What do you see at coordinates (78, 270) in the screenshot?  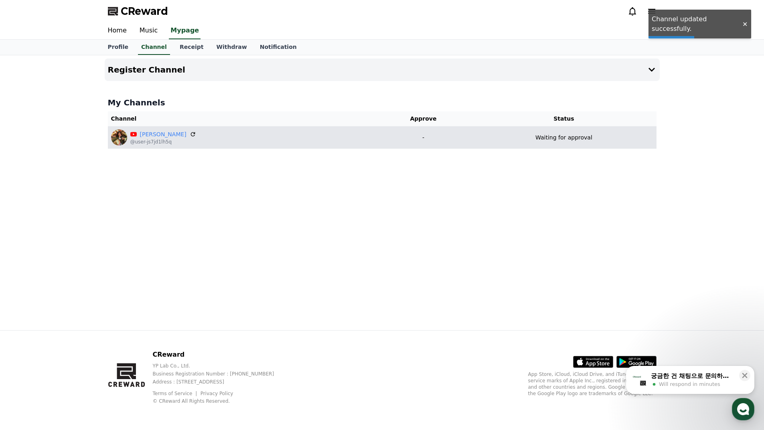 I see `span: Messages` at bounding box center [78, 270].